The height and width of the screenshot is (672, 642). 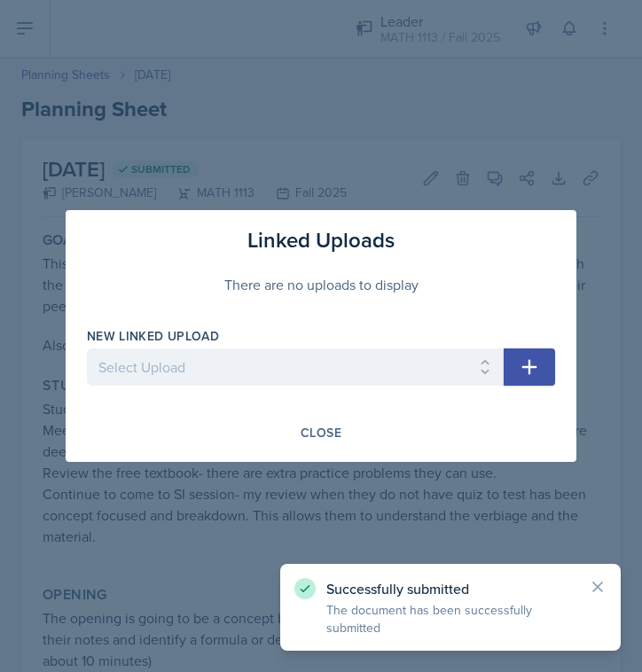 I want to click on div: There are no uploads to display, so click(x=321, y=285).